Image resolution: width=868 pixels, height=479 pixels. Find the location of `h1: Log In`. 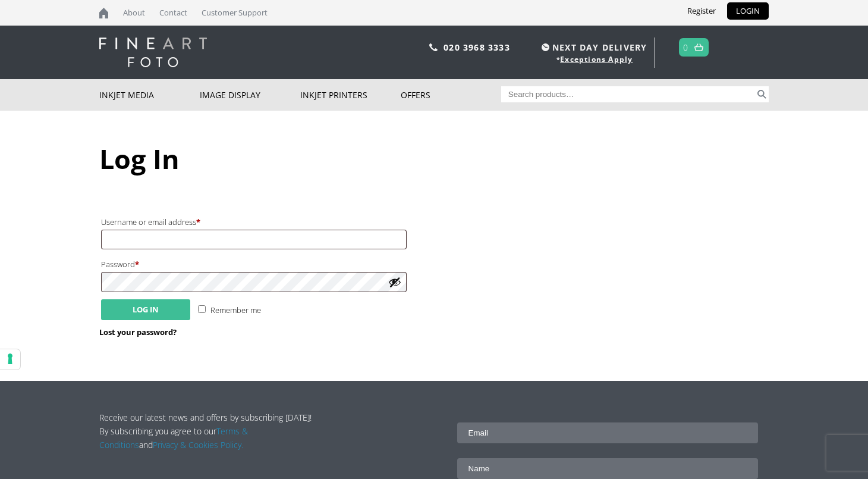

h1: Log In is located at coordinates (434, 159).